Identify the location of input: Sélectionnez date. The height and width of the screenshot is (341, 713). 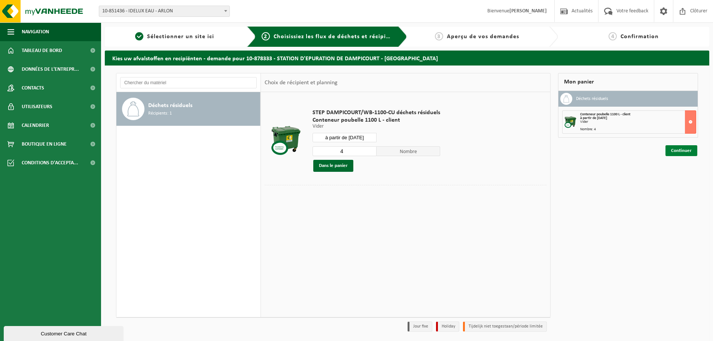
(345, 137).